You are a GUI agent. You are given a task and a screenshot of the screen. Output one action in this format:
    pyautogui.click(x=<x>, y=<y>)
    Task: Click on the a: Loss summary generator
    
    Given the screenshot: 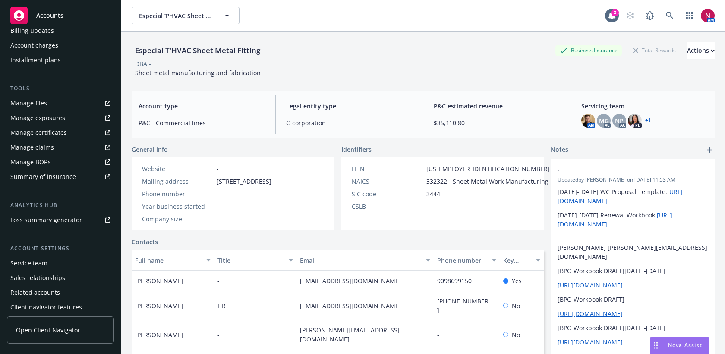 What is the action you would take?
    pyautogui.click(x=60, y=220)
    